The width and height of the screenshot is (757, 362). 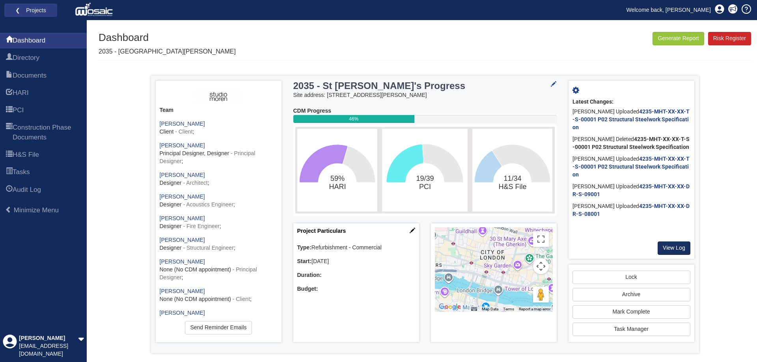 I want to click on a: Lock, so click(x=631, y=277).